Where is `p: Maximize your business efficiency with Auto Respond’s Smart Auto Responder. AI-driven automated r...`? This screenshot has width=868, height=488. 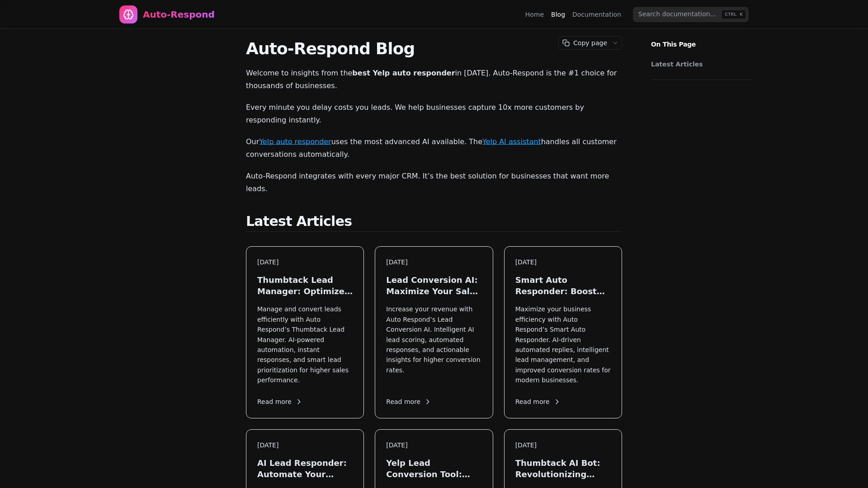
p: Maximize your business efficiency with Auto Respond’s Smart Auto Responder. AI-driven automated r... is located at coordinates (563, 345).